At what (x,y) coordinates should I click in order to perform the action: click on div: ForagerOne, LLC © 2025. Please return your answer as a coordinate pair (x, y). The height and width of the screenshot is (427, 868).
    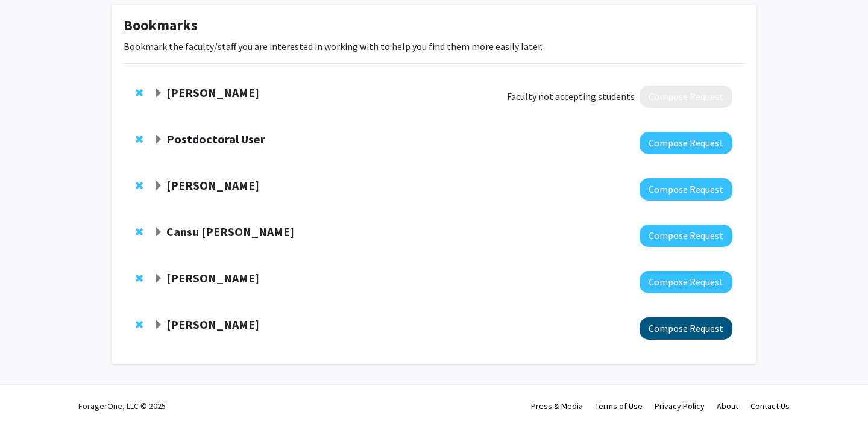
    Looking at the image, I should click on (122, 406).